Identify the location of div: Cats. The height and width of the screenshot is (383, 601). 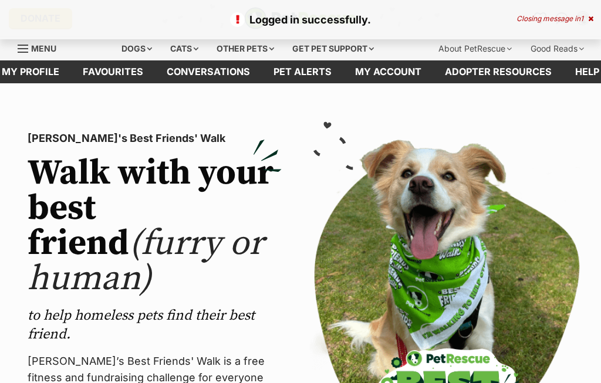
(184, 49).